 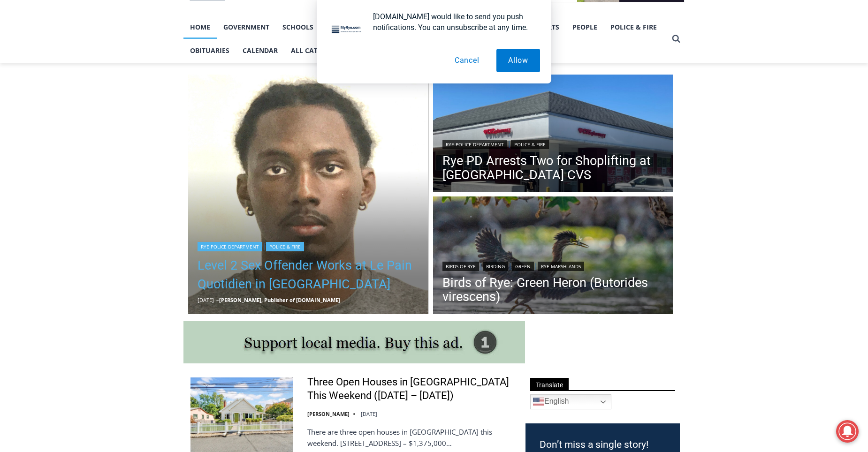 I want to click on a: Birds of Rye: Green Heron (Butorides virescens), so click(x=553, y=290).